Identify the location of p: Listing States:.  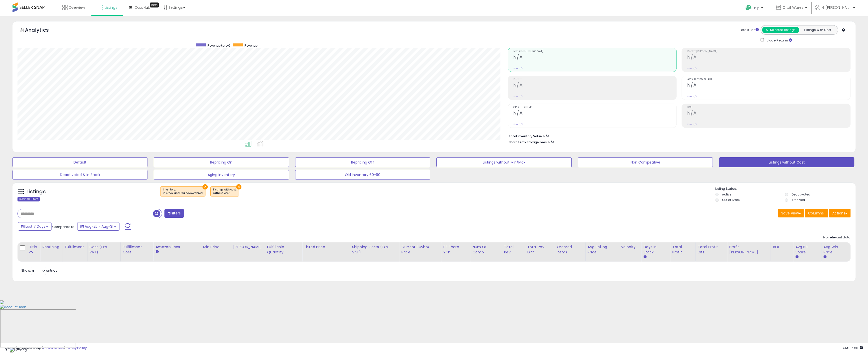
(786, 189).